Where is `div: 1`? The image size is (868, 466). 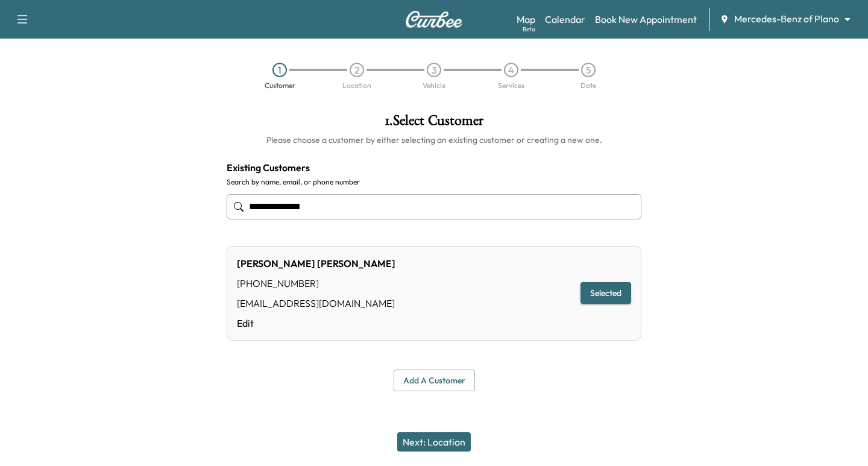
div: 1 is located at coordinates (279, 70).